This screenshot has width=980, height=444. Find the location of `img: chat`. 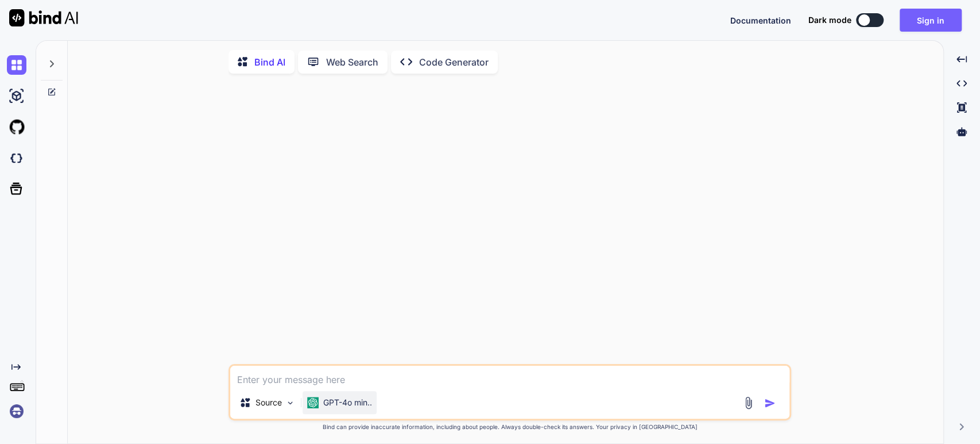

img: chat is located at coordinates (16, 65).